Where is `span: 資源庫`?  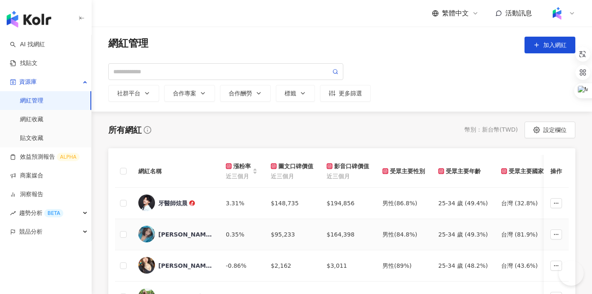 span: 資源庫 is located at coordinates (28, 82).